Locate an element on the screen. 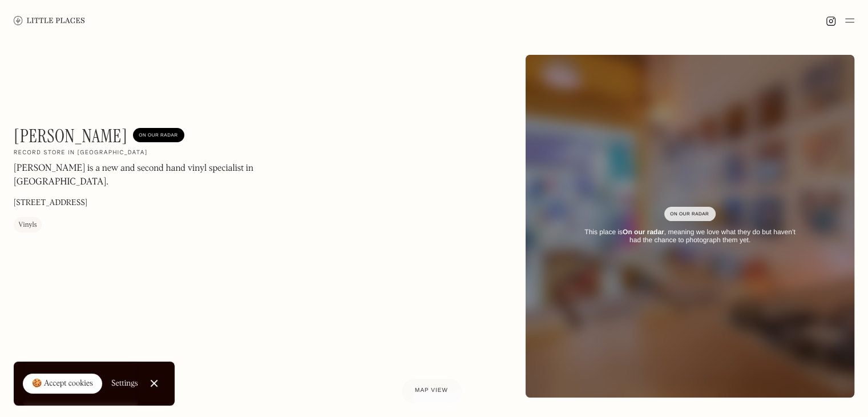  div: Vinyls is located at coordinates (28, 225).